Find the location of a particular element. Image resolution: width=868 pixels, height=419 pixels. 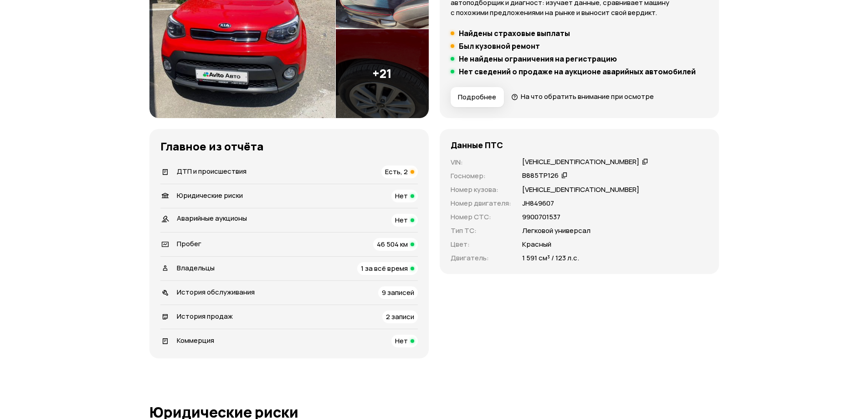

p: Номер кузова : is located at coordinates (481, 189).